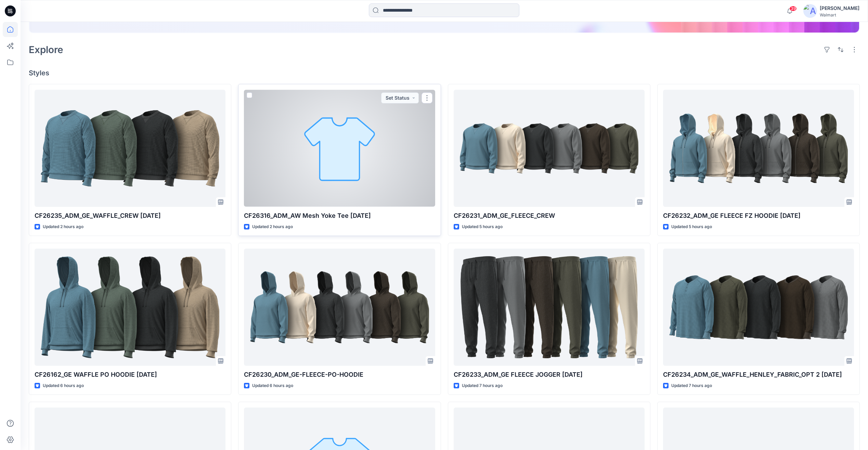 The image size is (868, 450). Describe the element at coordinates (130, 148) in the screenshot. I see `a: CF26235_ADM_GE_WAFFLE_CREW 10OCT25` at that location.